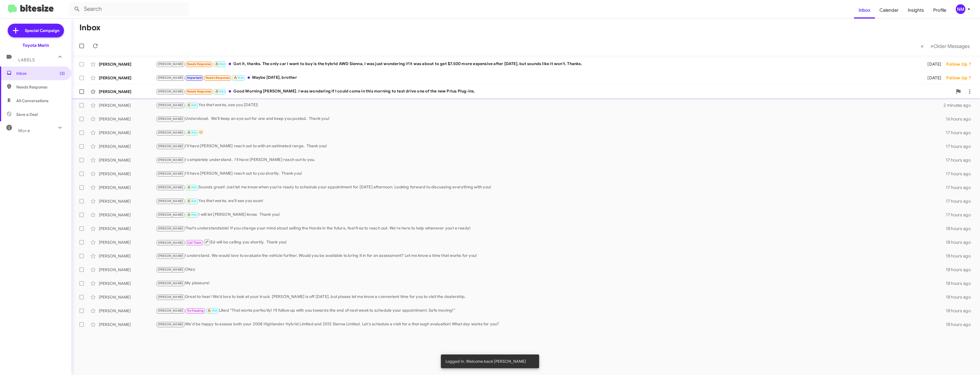 The height and width of the screenshot is (375, 980). I want to click on nav: Page navigation example, so click(944, 46).